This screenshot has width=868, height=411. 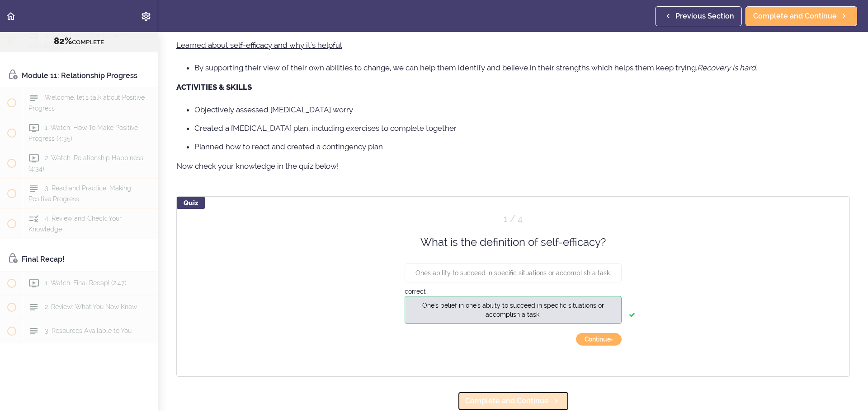 I want to click on span: 3. Resources Available to You, so click(x=88, y=331).